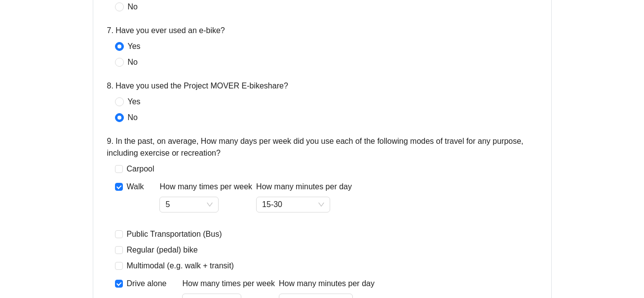 The height and width of the screenshot is (298, 644). Describe the element at coordinates (140, 169) in the screenshot. I see `span: Carpool` at that location.